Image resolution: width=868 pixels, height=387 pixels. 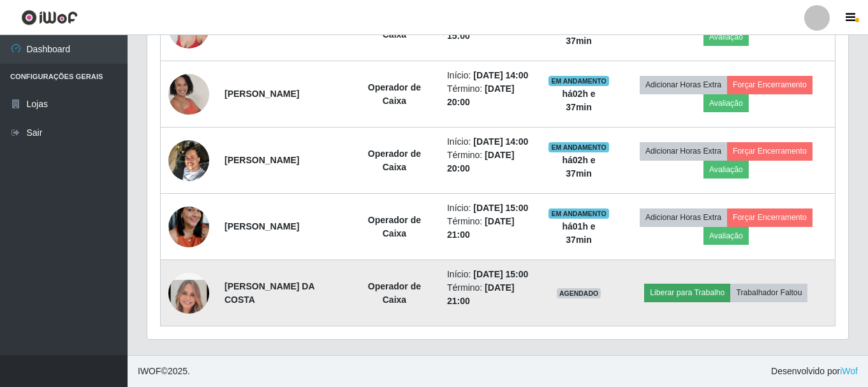 What do you see at coordinates (150, 371) in the screenshot?
I see `span: IWOF` at bounding box center [150, 371].